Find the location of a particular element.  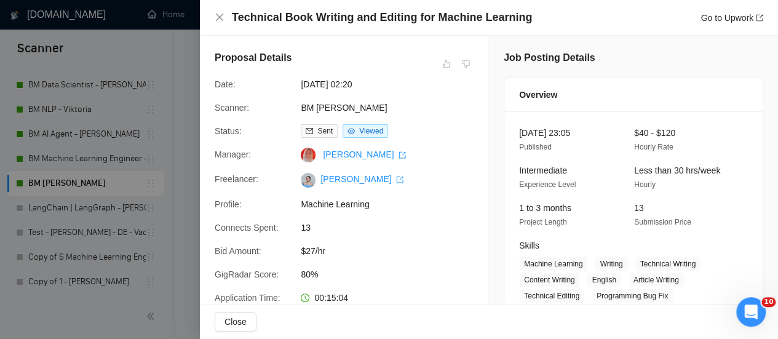

span: Programming Bug Fix is located at coordinates (632, 296).